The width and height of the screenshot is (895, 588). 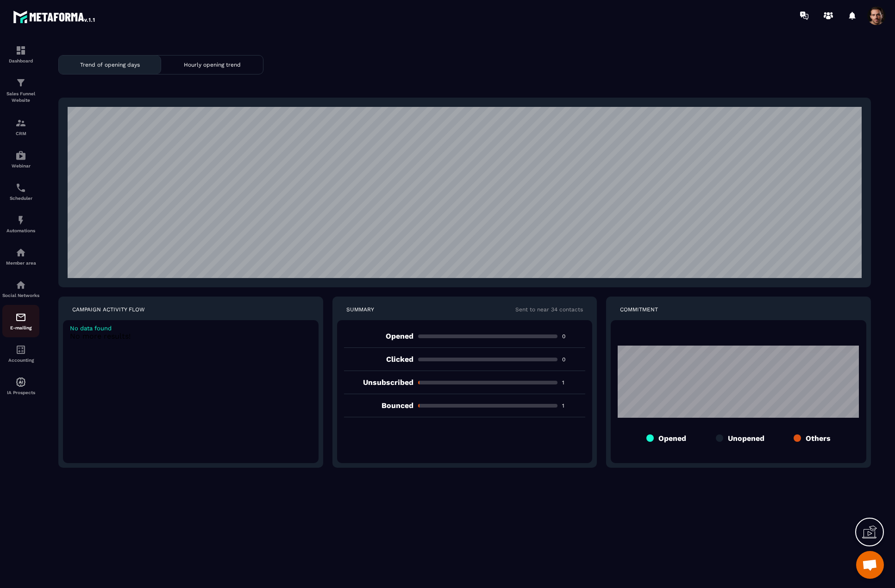 I want to click on img: social-network, so click(x=21, y=285).